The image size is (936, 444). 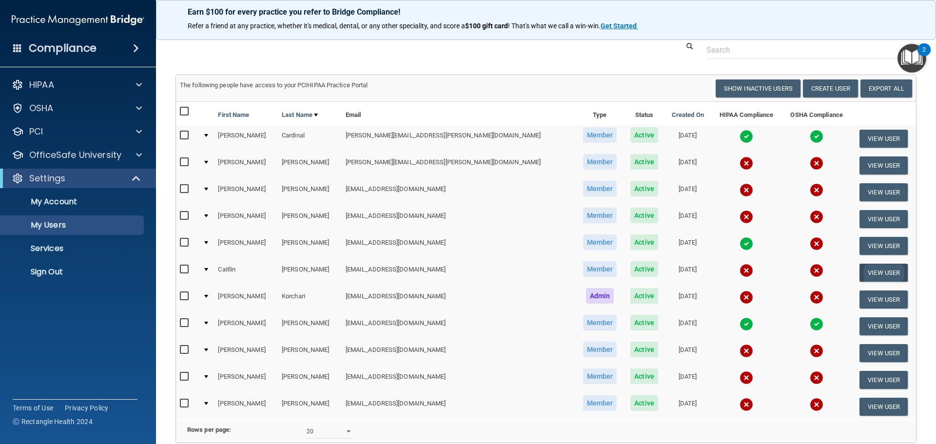 What do you see at coordinates (53, 422) in the screenshot?
I see `span: Ⓒ Rectangle Health 2024` at bounding box center [53, 422].